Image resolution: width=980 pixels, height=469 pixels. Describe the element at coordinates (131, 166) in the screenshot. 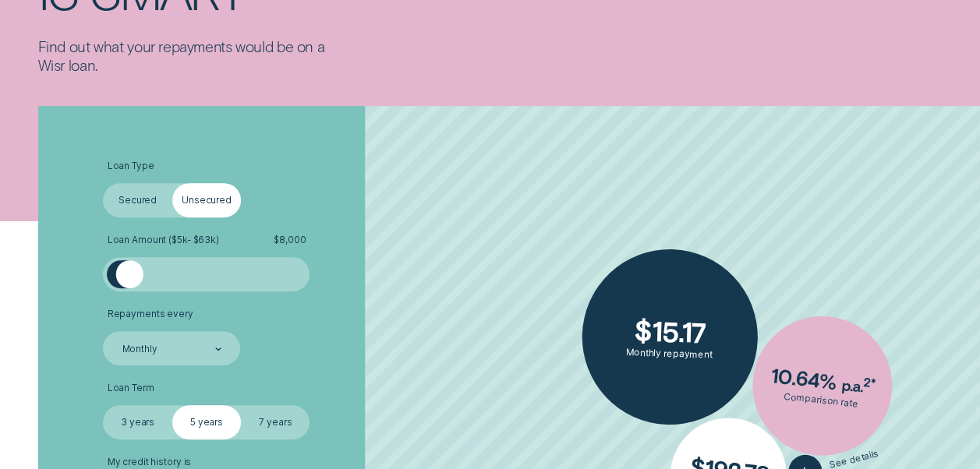

I see `span: Loan Type` at that location.